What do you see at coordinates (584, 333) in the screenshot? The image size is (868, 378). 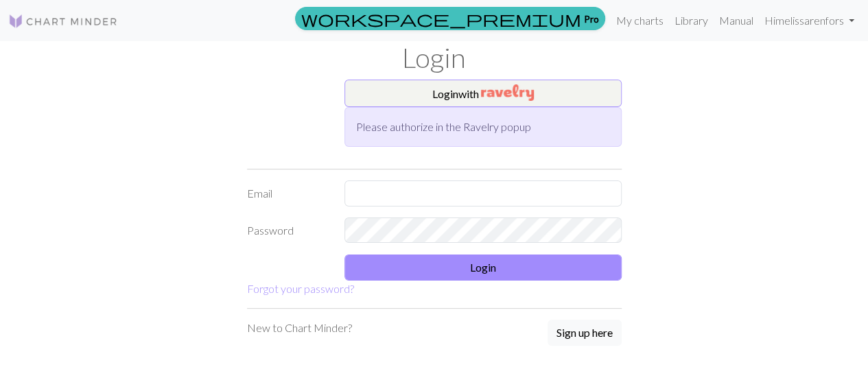 I see `a: Sign up here` at bounding box center [584, 333].